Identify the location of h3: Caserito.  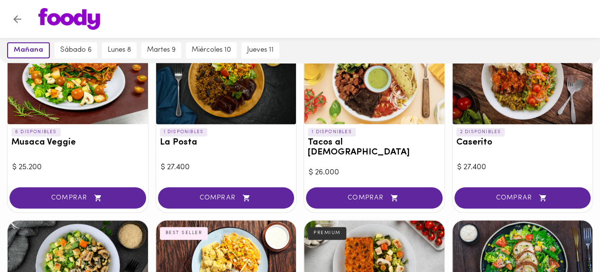
(523, 143).